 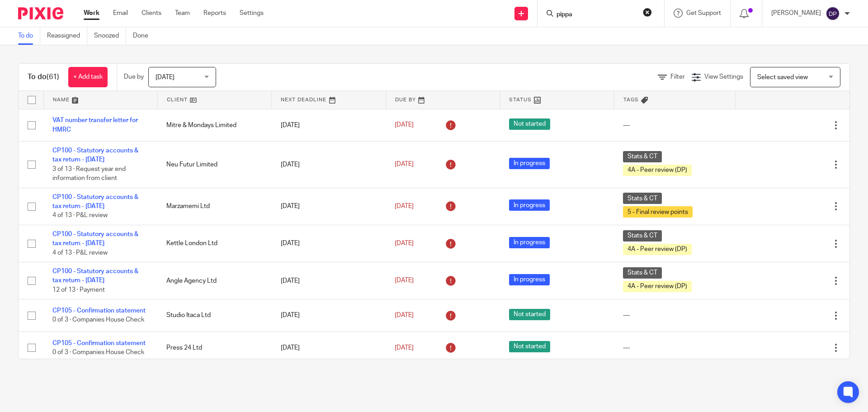 What do you see at coordinates (41, 13) in the screenshot?
I see `img: Pixie` at bounding box center [41, 13].